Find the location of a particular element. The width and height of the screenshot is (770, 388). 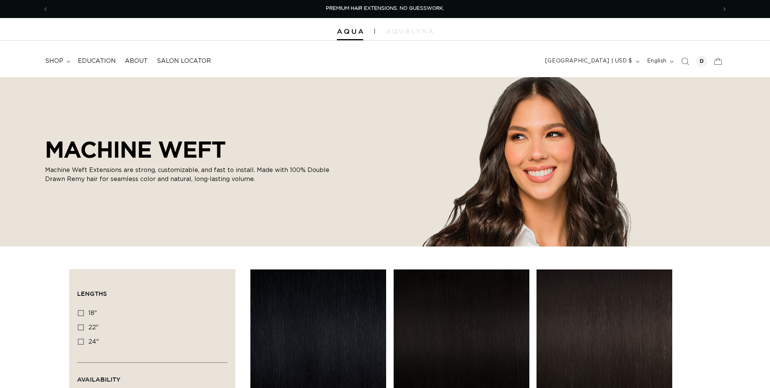

a: About is located at coordinates (136, 61).